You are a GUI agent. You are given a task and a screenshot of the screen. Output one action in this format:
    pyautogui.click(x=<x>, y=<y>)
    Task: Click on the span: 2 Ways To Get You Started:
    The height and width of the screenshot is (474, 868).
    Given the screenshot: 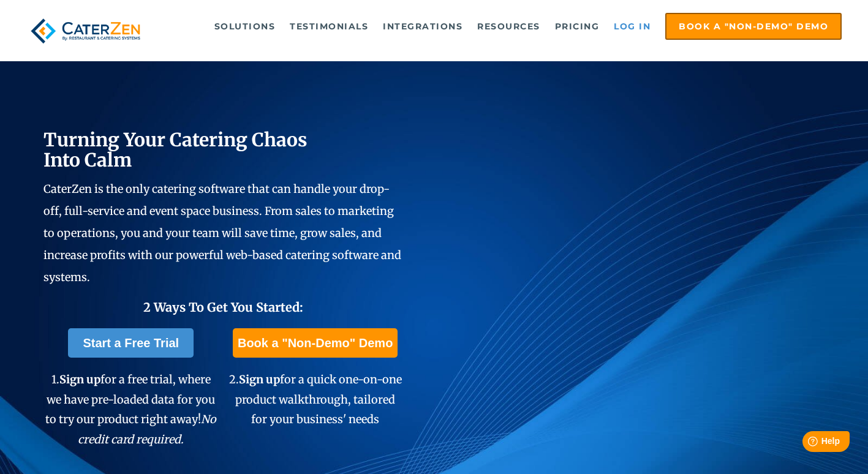 What is the action you would take?
    pyautogui.click(x=223, y=307)
    